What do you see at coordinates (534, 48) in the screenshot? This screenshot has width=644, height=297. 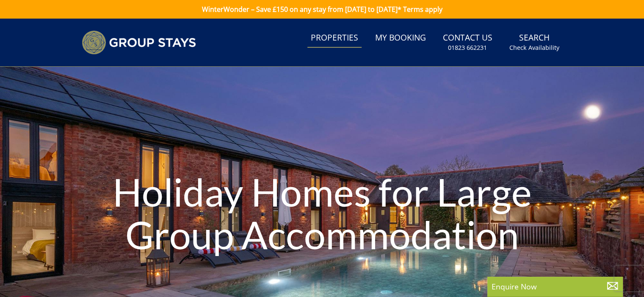 I see `small: Check Availability` at bounding box center [534, 48].